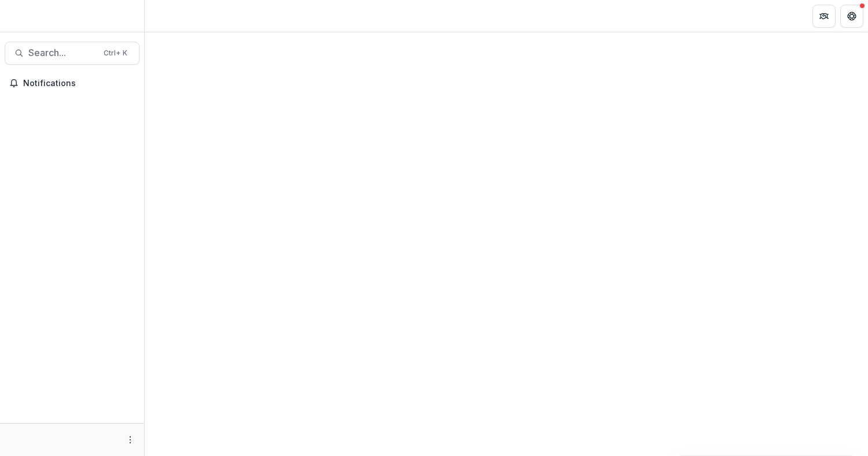 The height and width of the screenshot is (456, 868). What do you see at coordinates (62, 53) in the screenshot?
I see `span: Search...` at bounding box center [62, 53].